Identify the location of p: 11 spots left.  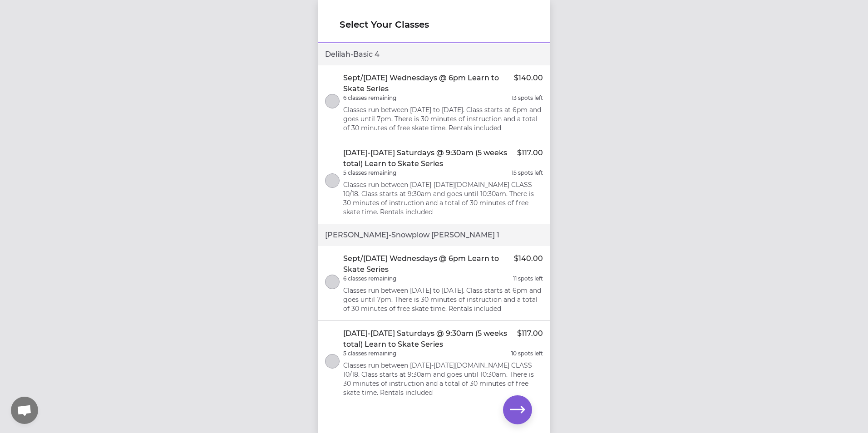
(528, 279).